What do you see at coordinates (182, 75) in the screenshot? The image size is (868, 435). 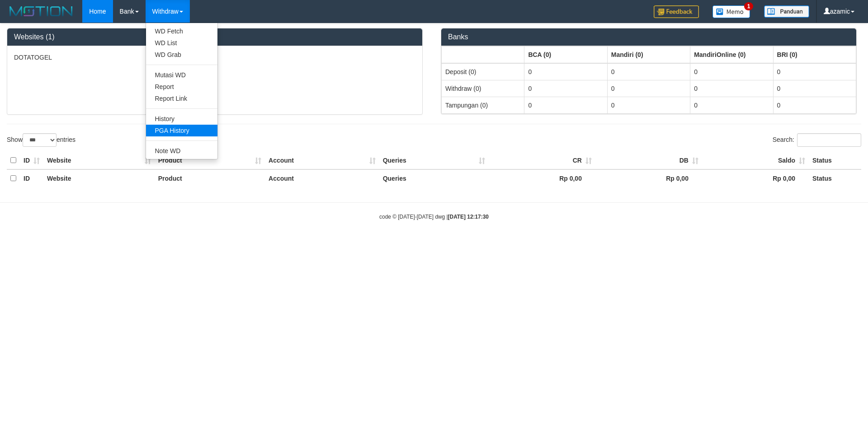 I see `a: Mutasi WD` at bounding box center [182, 75].